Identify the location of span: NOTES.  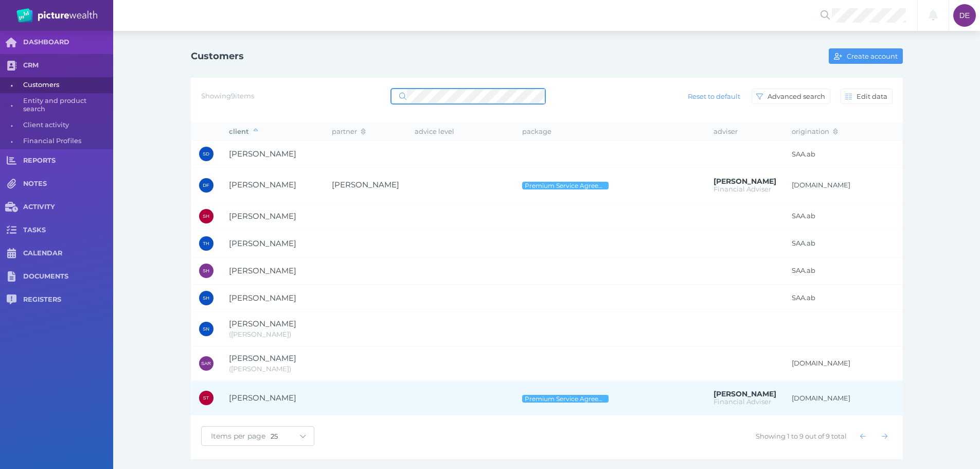
(68, 184).